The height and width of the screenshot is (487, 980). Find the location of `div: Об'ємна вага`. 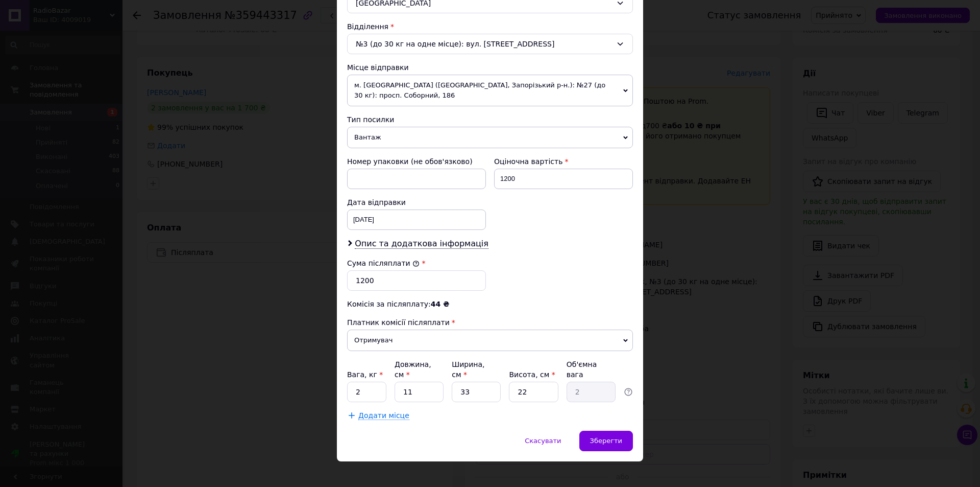

div: Об'ємна вага is located at coordinates (591, 369).